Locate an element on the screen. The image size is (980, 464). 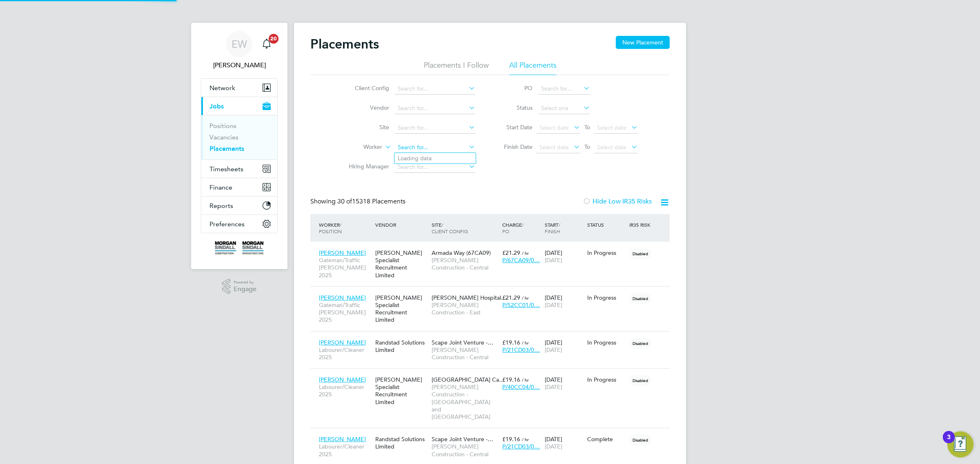
span: 15318 Placements is located at coordinates (371, 202).